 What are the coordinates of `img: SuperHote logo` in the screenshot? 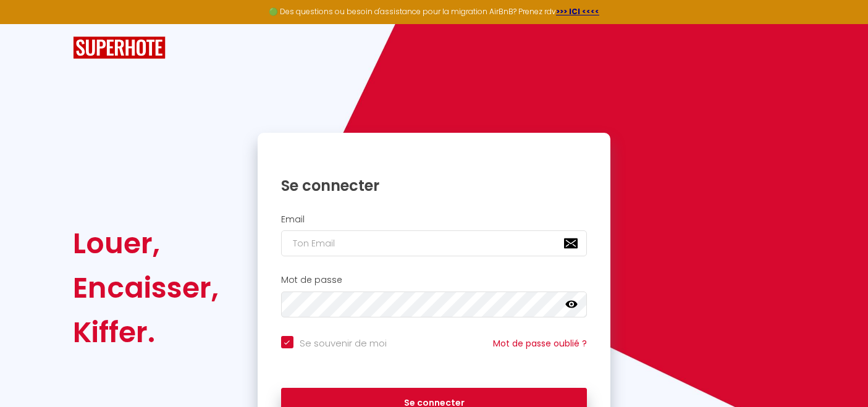 It's located at (119, 48).